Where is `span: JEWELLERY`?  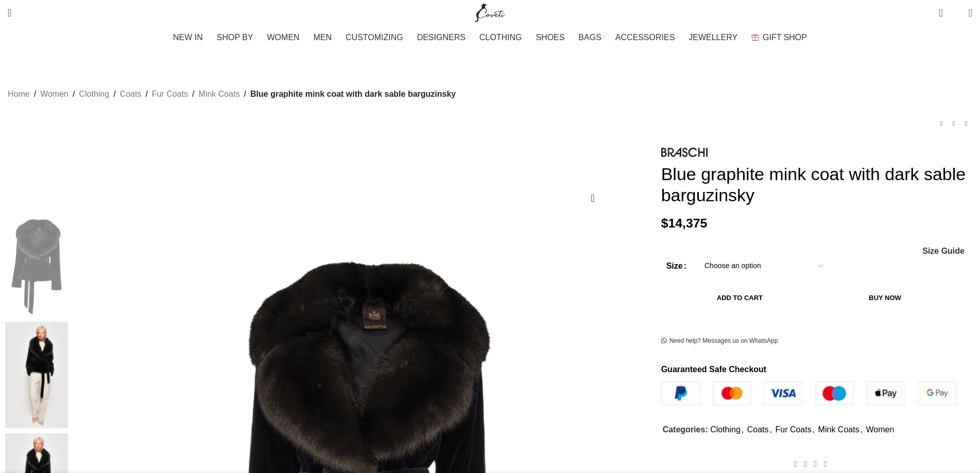 span: JEWELLERY is located at coordinates (713, 37).